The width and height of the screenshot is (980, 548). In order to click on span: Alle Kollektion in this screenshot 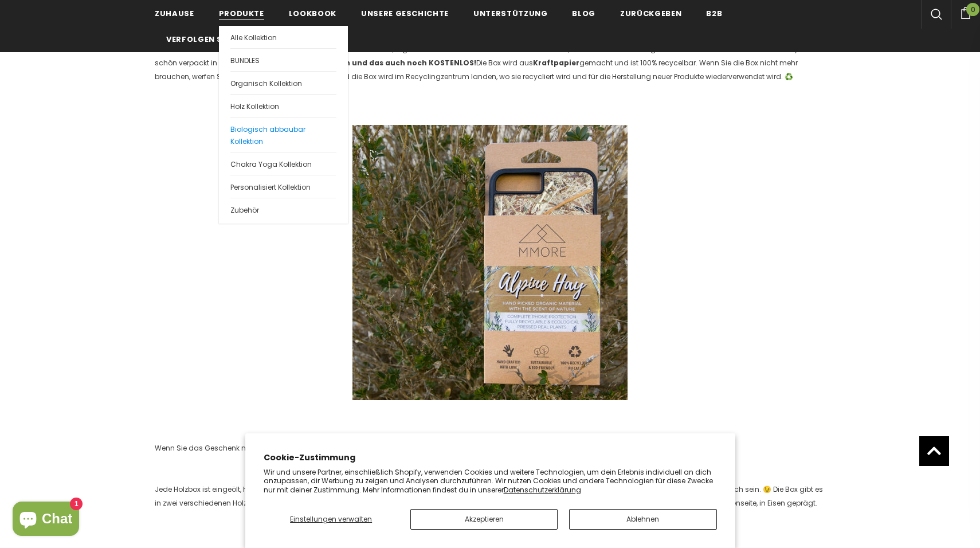, I will do `click(253, 37)`.